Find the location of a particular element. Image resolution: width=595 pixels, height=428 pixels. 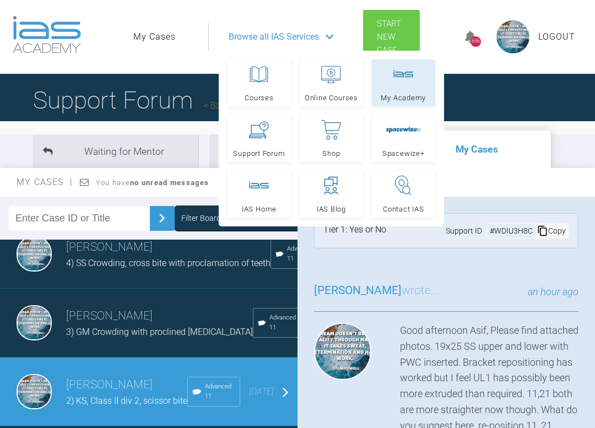

span: 2) KS, Class II div 2, scissor bite is located at coordinates (127, 400).